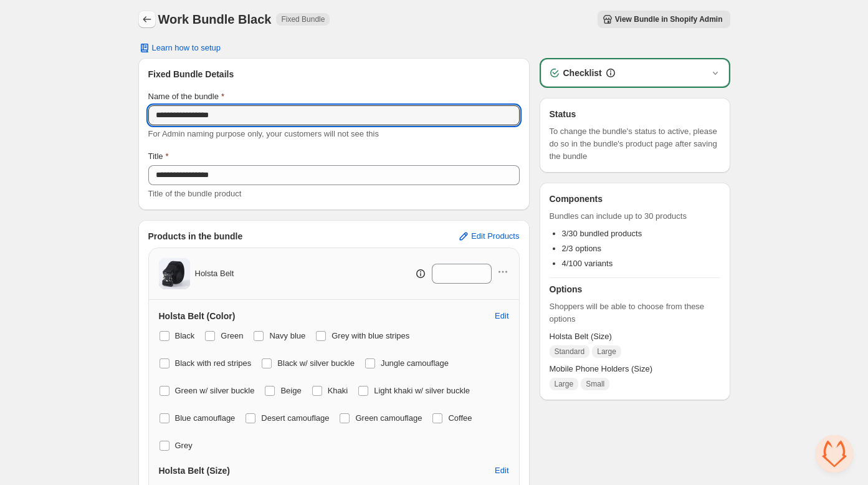 The width and height of the screenshot is (868, 485). Describe the element at coordinates (195, 193) in the screenshot. I see `span: Title of the bundle product` at that location.